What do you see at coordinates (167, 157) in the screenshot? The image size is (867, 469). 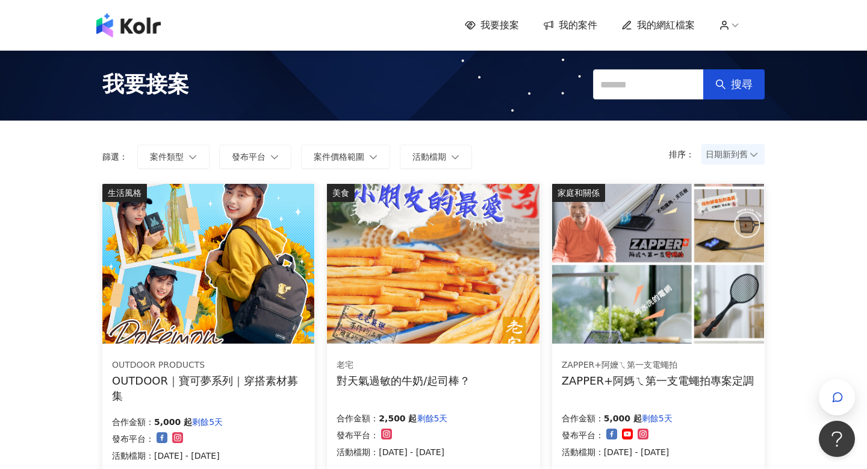 I see `span: 案件類型` at bounding box center [167, 157].